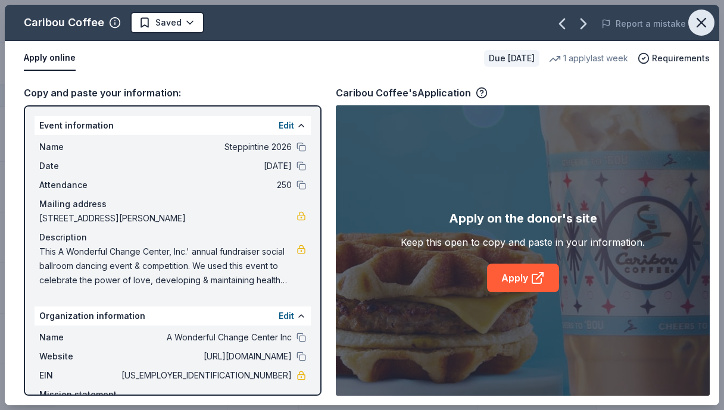 The height and width of the screenshot is (410, 724). Describe the element at coordinates (173, 204) in the screenshot. I see `div: Mailing address` at that location.